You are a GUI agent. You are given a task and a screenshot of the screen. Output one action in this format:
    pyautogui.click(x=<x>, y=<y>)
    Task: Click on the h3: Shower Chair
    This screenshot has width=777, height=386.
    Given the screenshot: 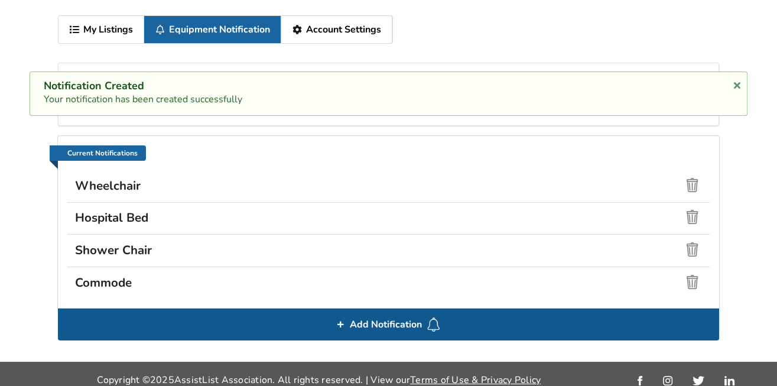 What is the action you would take?
    pyautogui.click(x=388, y=250)
    